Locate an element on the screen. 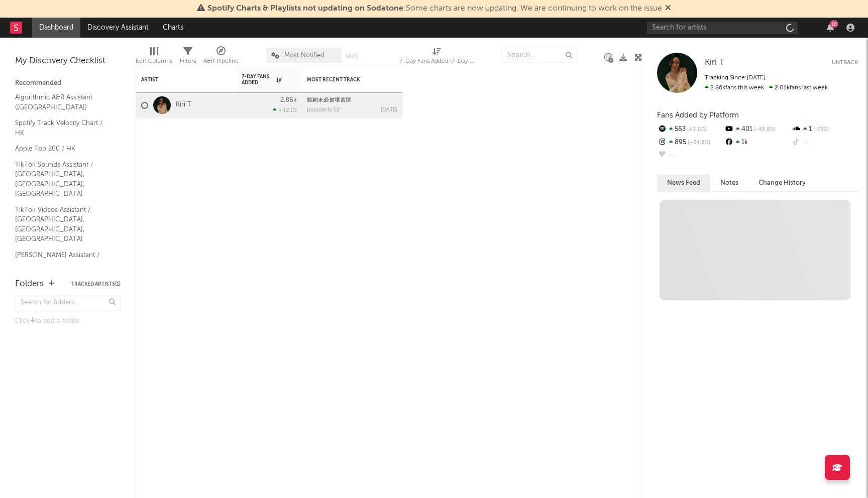  a: Discovery Assistant is located at coordinates (118, 27).